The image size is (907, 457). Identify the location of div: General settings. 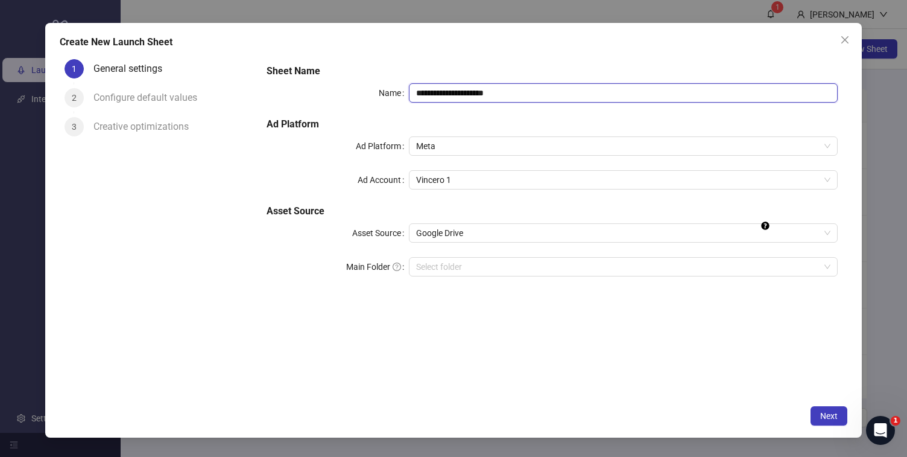
(133, 69).